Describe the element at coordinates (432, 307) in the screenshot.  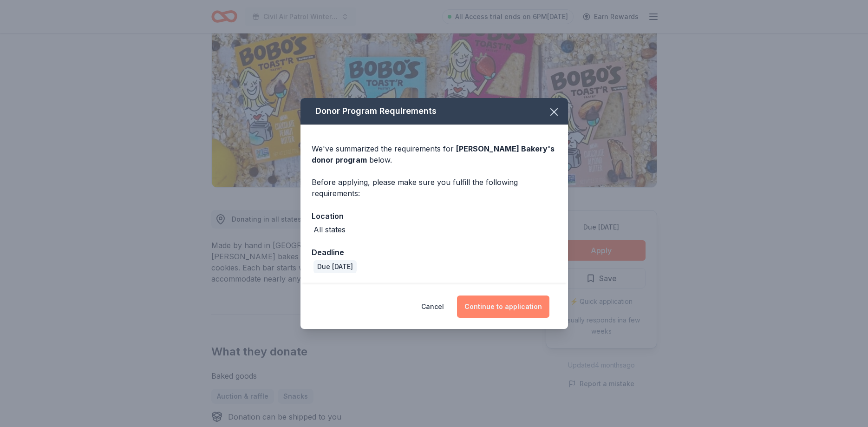
I see `button: Cancel` at that location.